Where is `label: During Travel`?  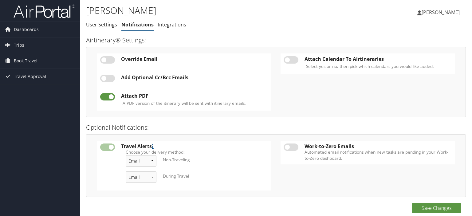 label: During Travel is located at coordinates (176, 176).